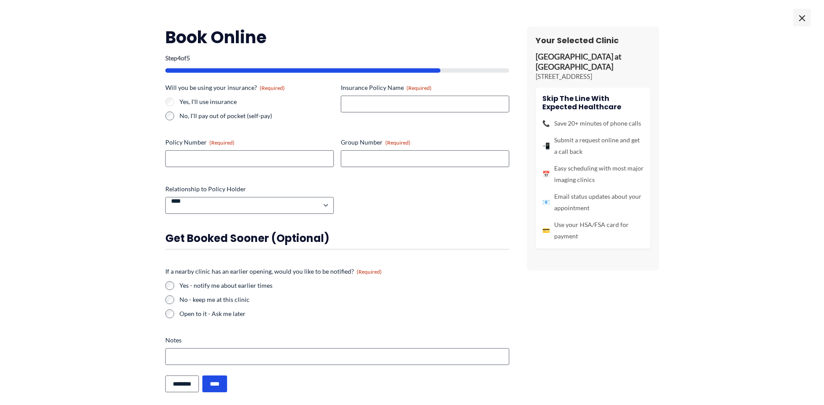 This screenshot has height=405, width=824. Describe the element at coordinates (337, 58) in the screenshot. I see `p: Step of` at that location.